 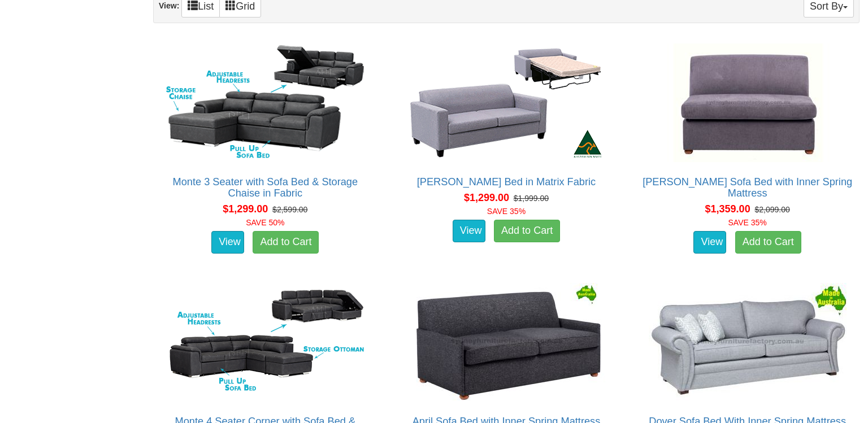 What do you see at coordinates (531, 198) in the screenshot?
I see `del: $1,999.00` at bounding box center [531, 198].